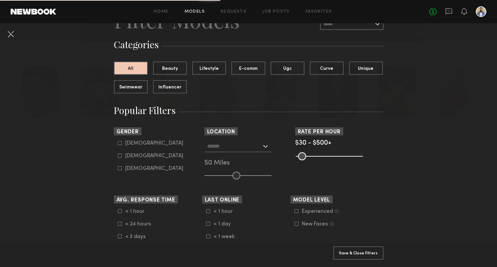  I want to click on div: New Faces, so click(315, 224).